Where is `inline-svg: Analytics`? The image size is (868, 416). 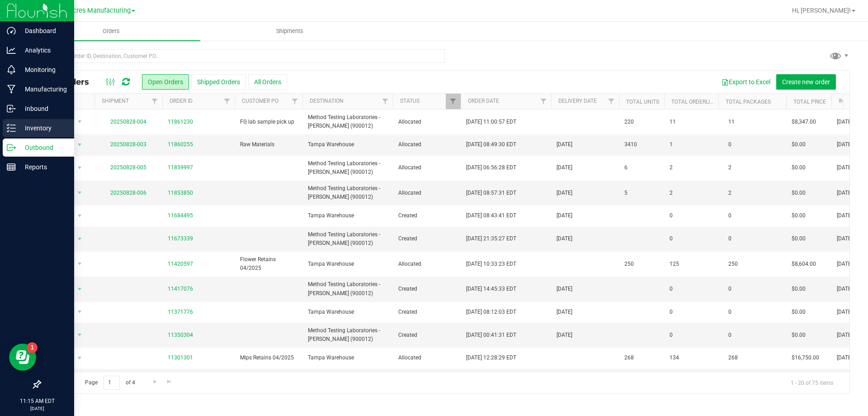
inline-svg: Analytics is located at coordinates (11, 50).